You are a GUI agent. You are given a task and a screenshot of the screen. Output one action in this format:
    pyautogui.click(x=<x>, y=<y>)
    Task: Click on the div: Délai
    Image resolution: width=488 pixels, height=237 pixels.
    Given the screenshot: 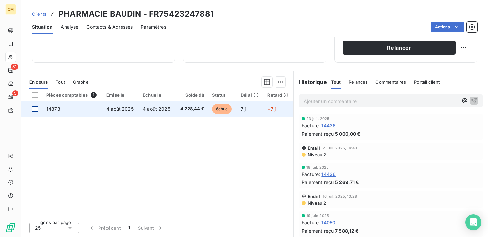 What is the action you would take?
    pyautogui.click(x=250, y=95)
    